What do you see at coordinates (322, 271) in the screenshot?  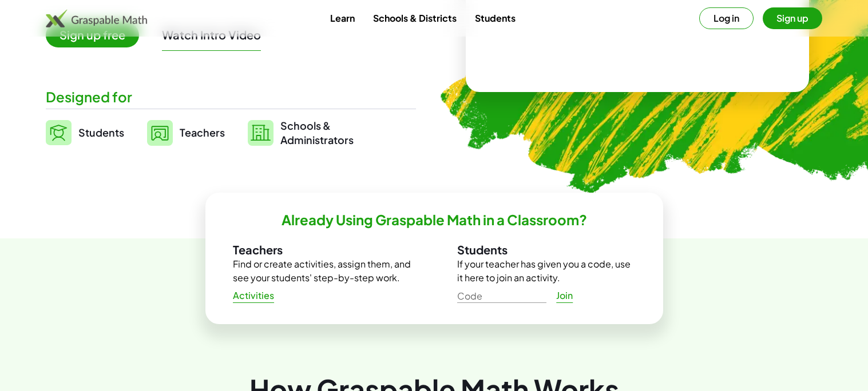 I see `p: Find or create activities, assign them, and see your students' step-by-step work.` at bounding box center [322, 271].